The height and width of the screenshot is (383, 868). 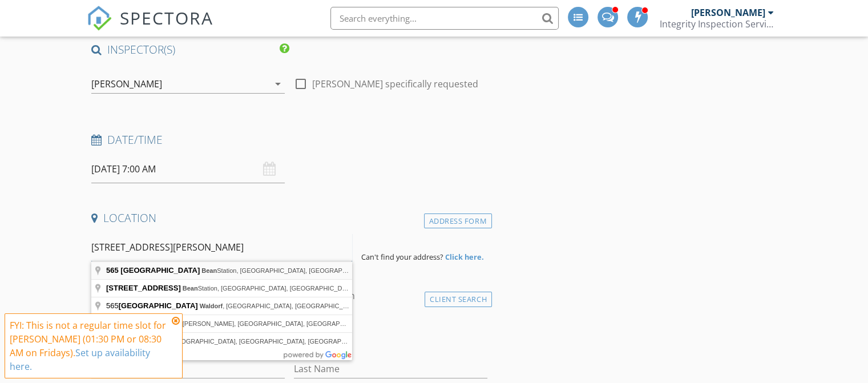 What do you see at coordinates (458, 299) in the screenshot?
I see `div: Client Search` at bounding box center [458, 299].